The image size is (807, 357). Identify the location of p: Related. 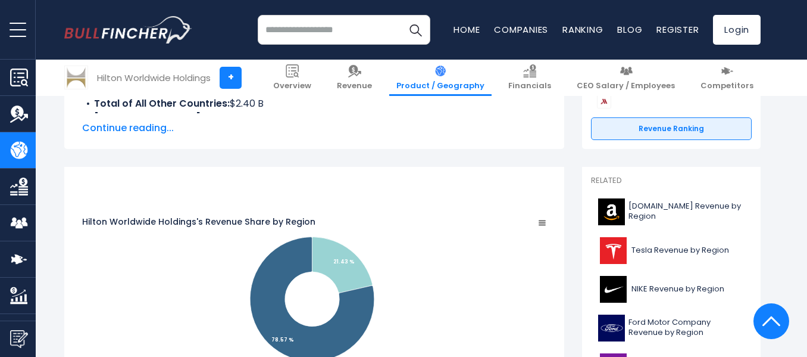
(671, 180).